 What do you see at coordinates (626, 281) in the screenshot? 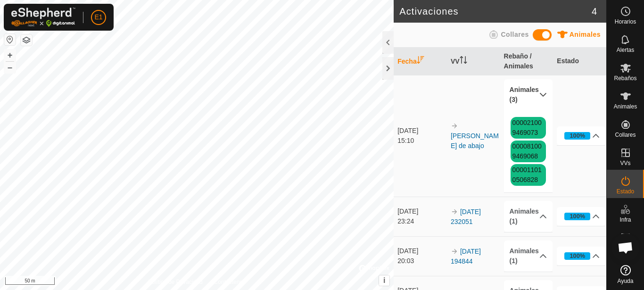
I see `span: Ayuda` at bounding box center [626, 281].